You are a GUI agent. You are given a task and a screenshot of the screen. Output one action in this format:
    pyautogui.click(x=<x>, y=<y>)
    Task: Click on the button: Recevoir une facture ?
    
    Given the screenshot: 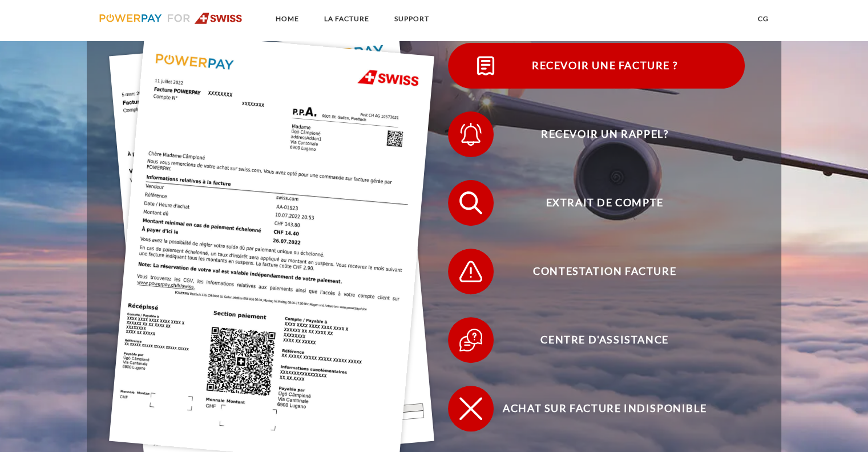 What is the action you would take?
    pyautogui.click(x=597, y=66)
    